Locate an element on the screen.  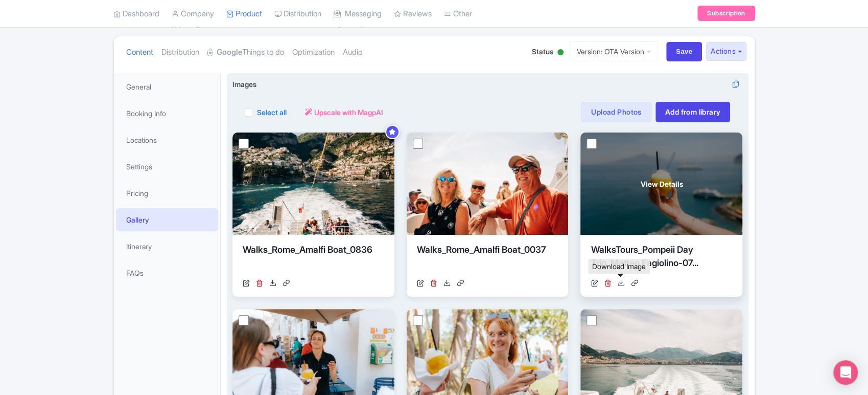
a: View Details is located at coordinates (661, 183).